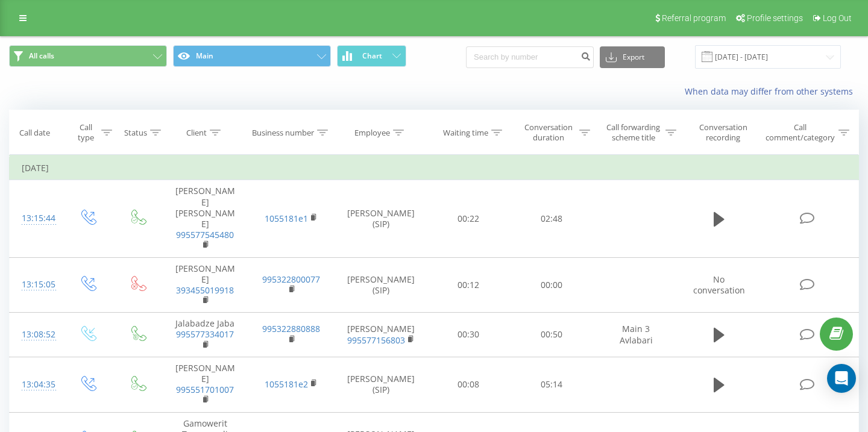 This screenshot has width=868, height=432. What do you see at coordinates (372, 56) in the screenshot?
I see `span: Chart` at bounding box center [372, 56].